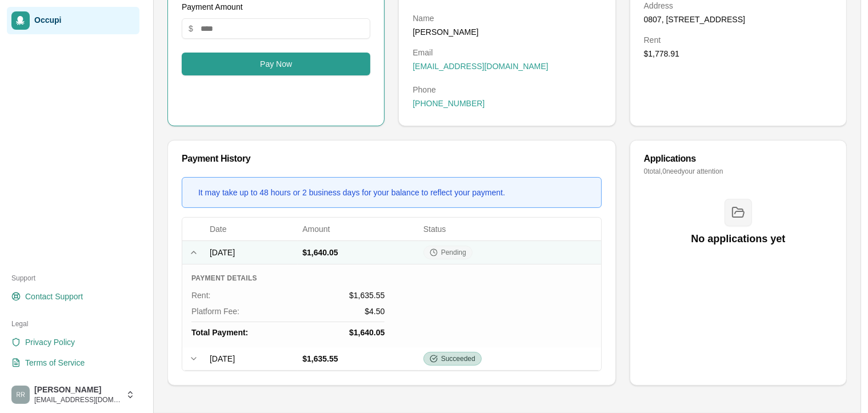  Describe the element at coordinates (510, 229) in the screenshot. I see `th: Status` at that location.